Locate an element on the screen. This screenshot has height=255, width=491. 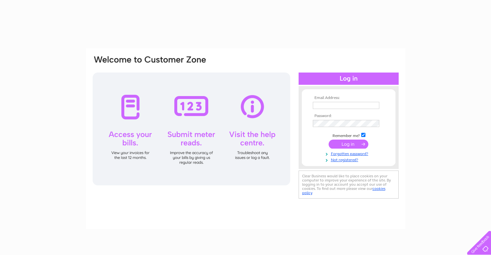
a: cookies policy is located at coordinates (344, 191).